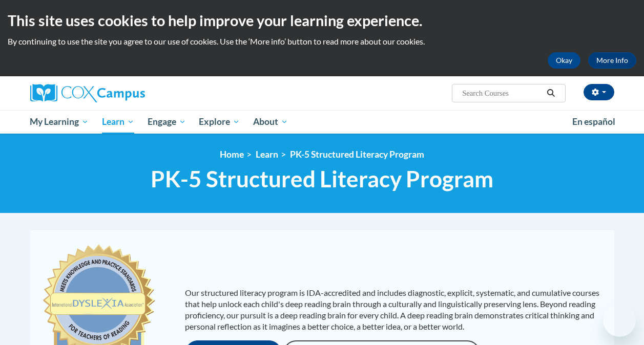 This screenshot has height=345, width=644. What do you see at coordinates (166, 122) in the screenshot?
I see `a: Engage` at bounding box center [166, 122].